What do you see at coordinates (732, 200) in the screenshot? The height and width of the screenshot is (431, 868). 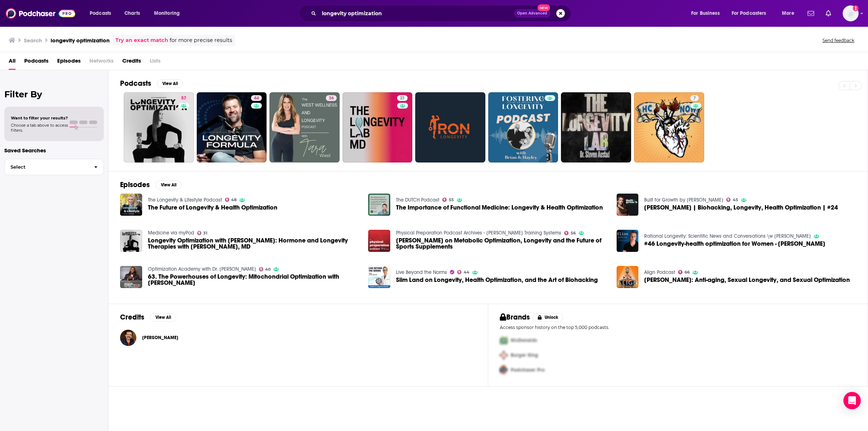 I see `a: 45` at bounding box center [732, 200].